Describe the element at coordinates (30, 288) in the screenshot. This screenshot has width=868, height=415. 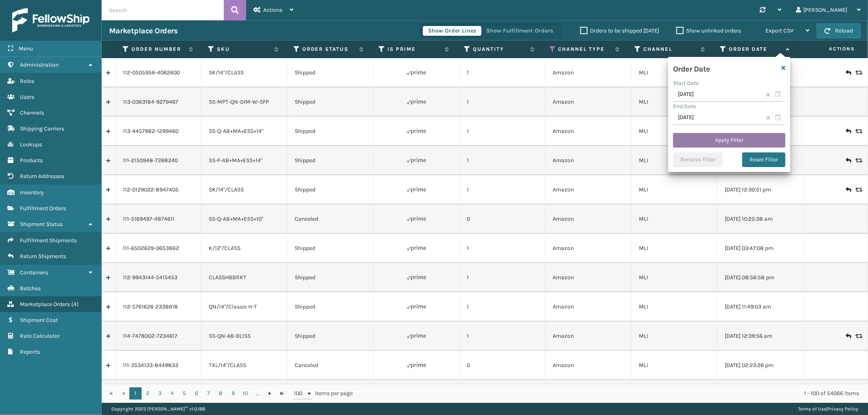
I see `span: Batches` at that location.